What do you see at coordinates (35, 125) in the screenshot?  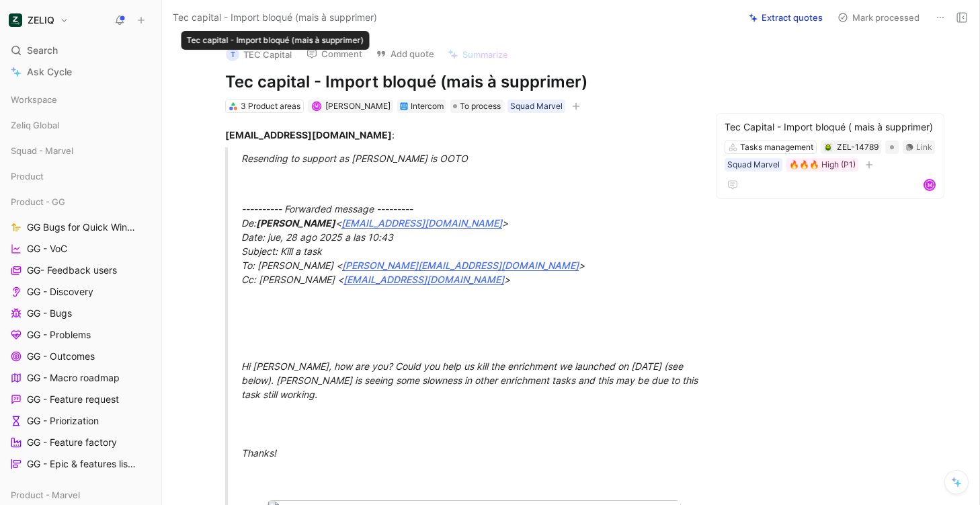 I see `span: Zeliq Global` at bounding box center [35, 125].